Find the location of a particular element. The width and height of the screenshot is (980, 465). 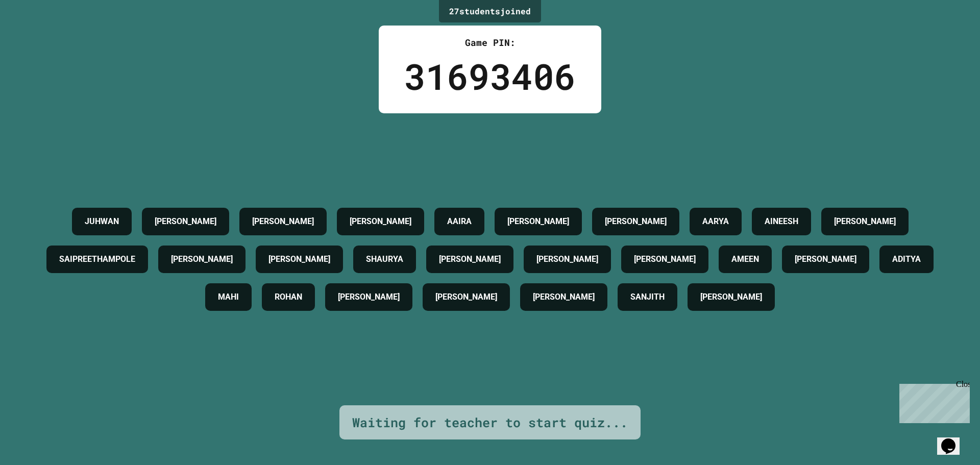

h4: JUHWAN is located at coordinates (102, 222).